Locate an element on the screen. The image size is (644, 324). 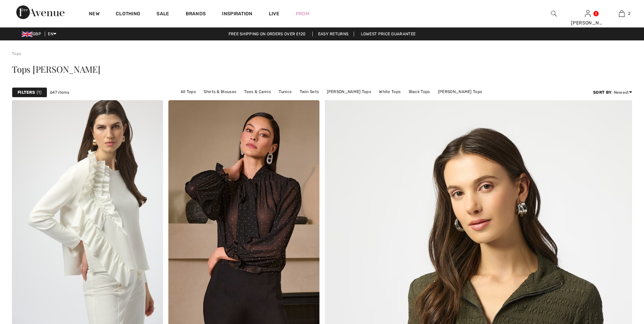
a: Shirts & Blouses is located at coordinates (220, 92).